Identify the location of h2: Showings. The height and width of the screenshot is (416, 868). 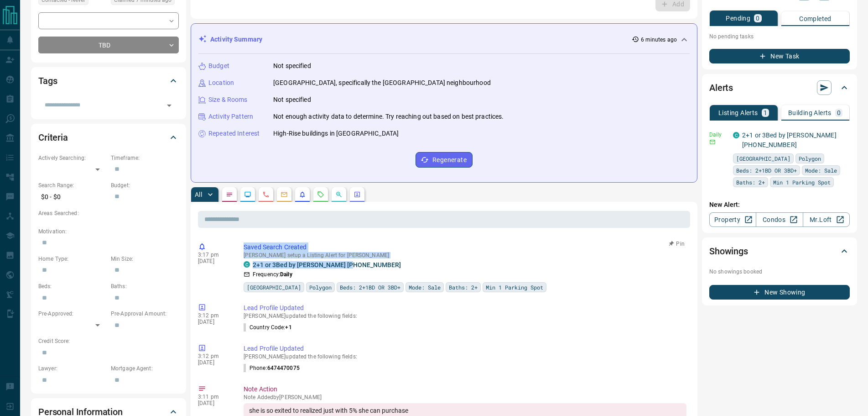
(728, 252).